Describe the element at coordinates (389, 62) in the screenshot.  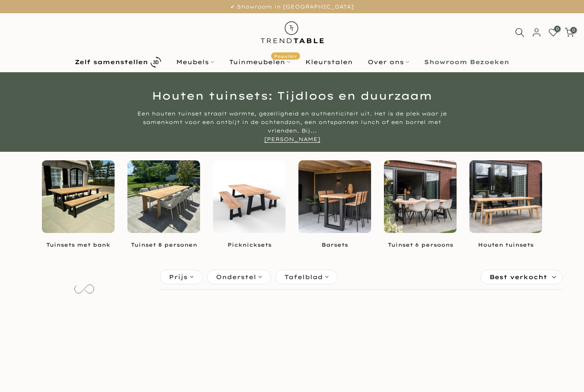
I see `a: Over ons` at that location.